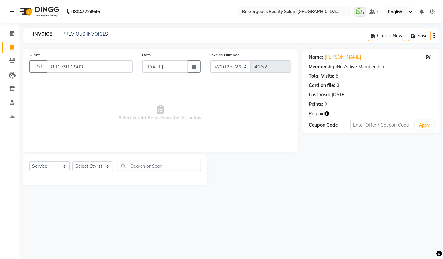 The height and width of the screenshot is (259, 443). I want to click on button: Save, so click(419, 36).